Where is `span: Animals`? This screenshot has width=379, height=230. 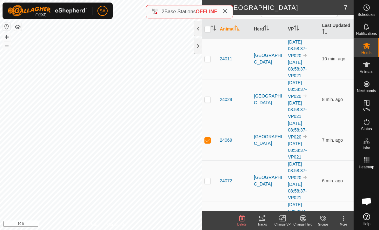 span: Animals is located at coordinates (366, 72).